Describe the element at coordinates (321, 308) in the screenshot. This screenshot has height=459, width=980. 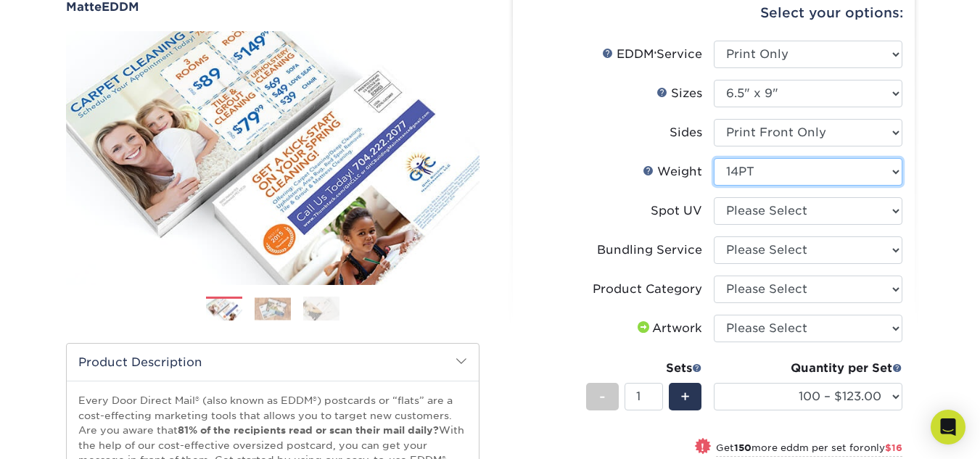
I see `img: EDDM 03` at that location.